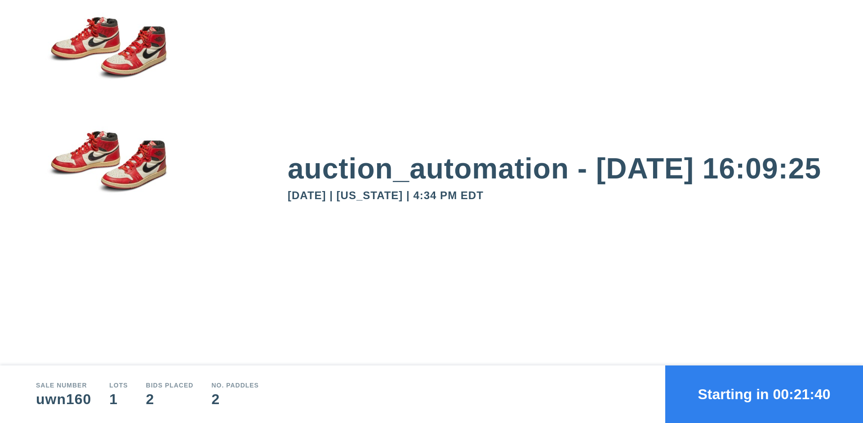  I want to click on button: Starting in 00:21:40, so click(764, 394).